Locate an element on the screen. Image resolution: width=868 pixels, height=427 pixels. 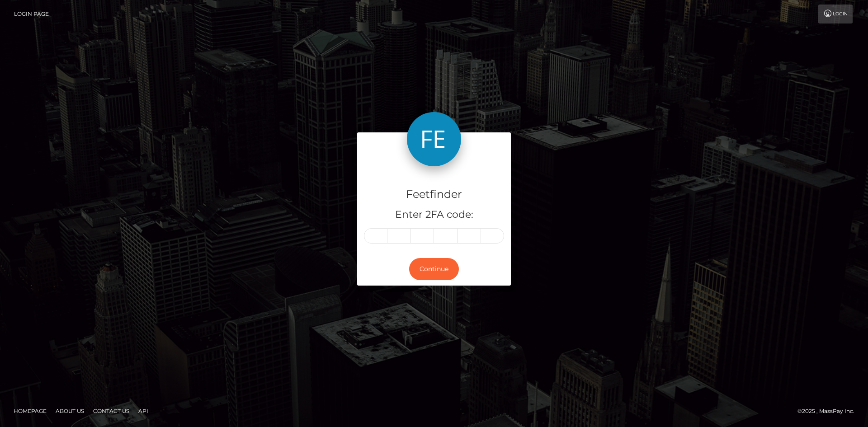
h5: Enter 2FA code: is located at coordinates (434, 215).